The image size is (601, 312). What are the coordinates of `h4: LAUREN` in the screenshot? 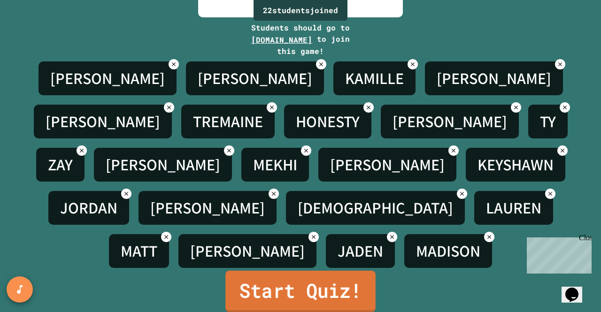 It's located at (514, 208).